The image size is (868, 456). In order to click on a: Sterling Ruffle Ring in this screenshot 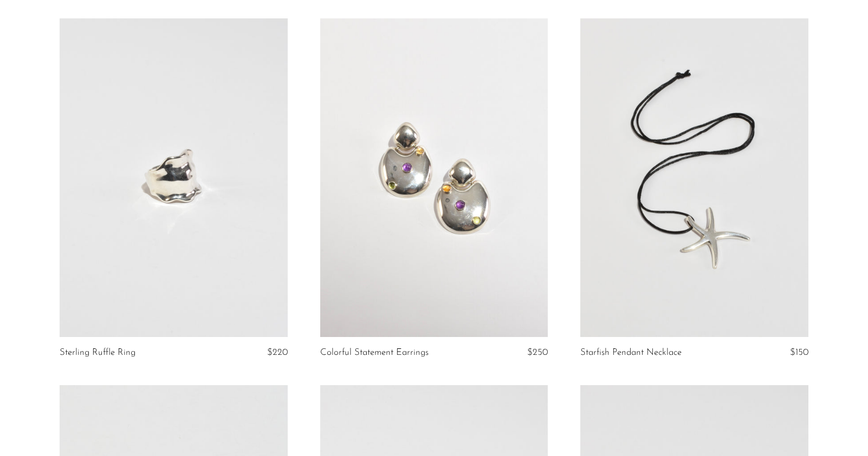, I will do `click(98, 353)`.